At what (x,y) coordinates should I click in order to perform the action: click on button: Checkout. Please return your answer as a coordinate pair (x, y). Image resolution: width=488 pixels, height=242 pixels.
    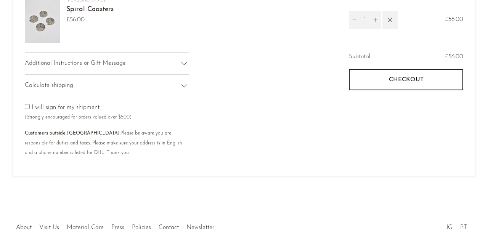
    Looking at the image, I should click on (406, 80).